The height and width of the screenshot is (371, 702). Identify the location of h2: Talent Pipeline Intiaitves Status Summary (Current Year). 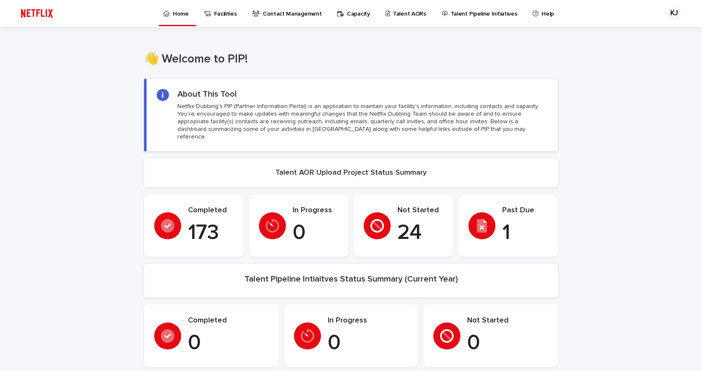
(351, 279).